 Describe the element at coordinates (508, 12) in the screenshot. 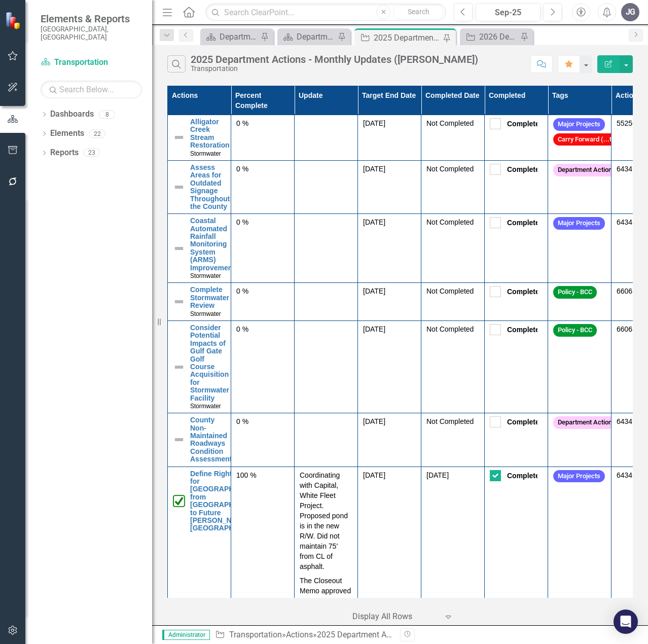

I see `button: Sep-25` at that location.